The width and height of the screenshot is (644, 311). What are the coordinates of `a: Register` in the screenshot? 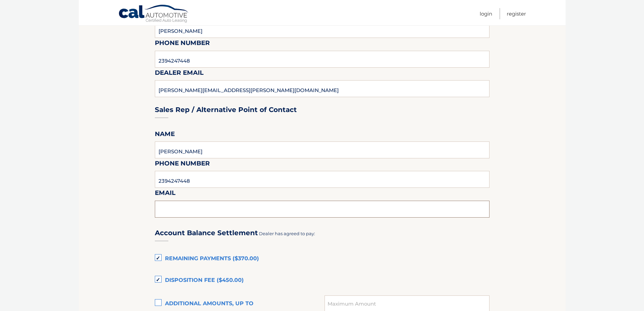 It's located at (516, 14).